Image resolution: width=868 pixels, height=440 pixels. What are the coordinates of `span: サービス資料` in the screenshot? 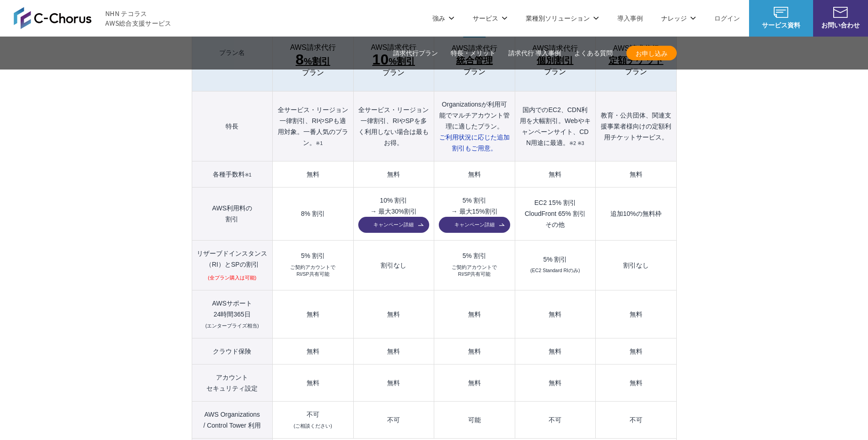 It's located at (781, 24).